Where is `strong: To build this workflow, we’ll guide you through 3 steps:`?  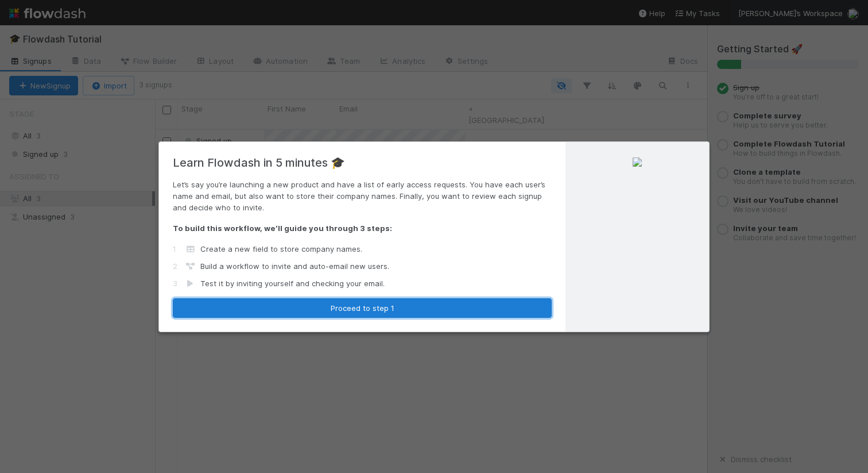
strong: To build this workflow, we’ll guide you through 3 steps: is located at coordinates (283, 228).